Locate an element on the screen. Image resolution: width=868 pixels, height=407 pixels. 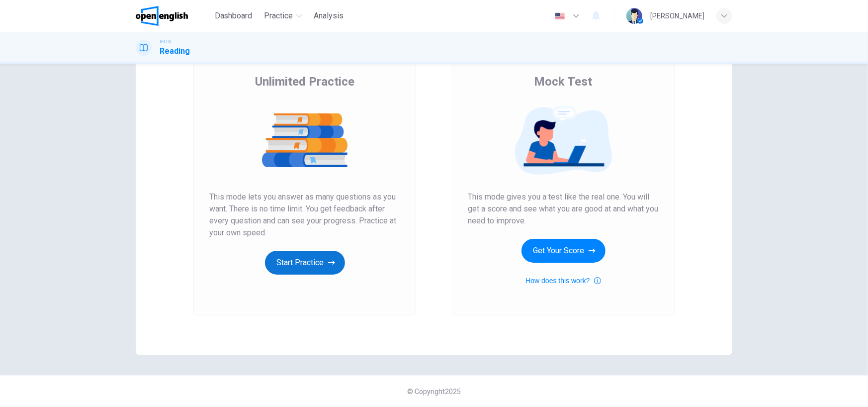
span: © Copyright 2025 is located at coordinates (434, 392).